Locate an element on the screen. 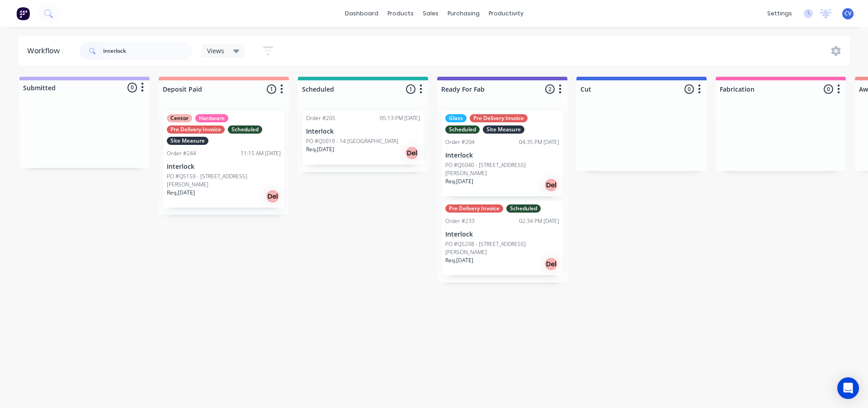 Image resolution: width=868 pixels, height=408 pixels. span: Views is located at coordinates (215, 51).